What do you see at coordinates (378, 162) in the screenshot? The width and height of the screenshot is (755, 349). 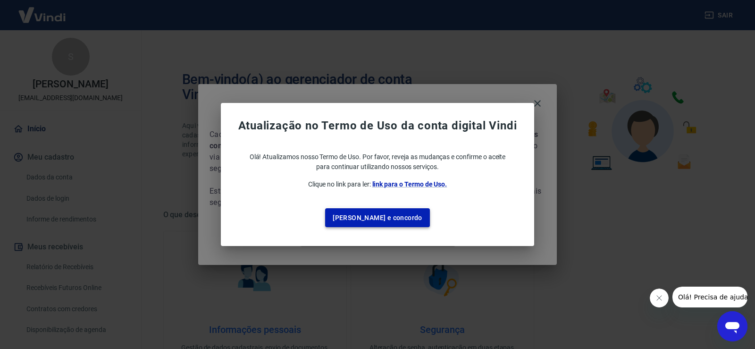 I see `p: Olá! Atualizamos nosso Termo de Uso. Por favor, reveja as mudanças e confirme o aceite para conti...` at bounding box center [378, 162].